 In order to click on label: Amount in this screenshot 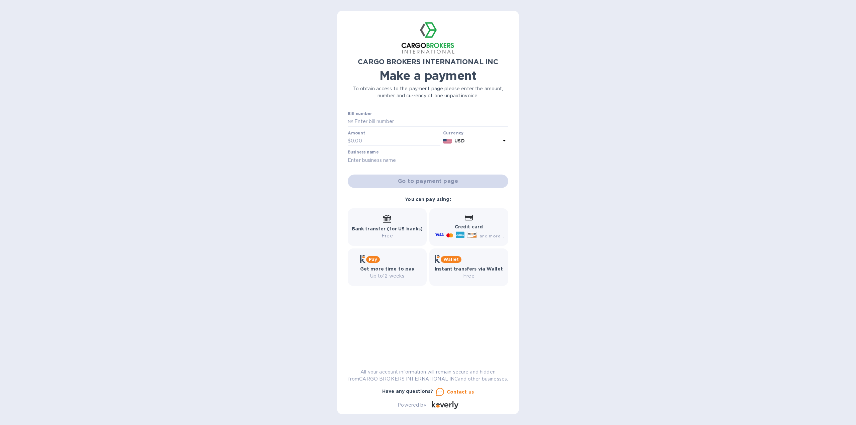, I will do `click(356, 133)`.